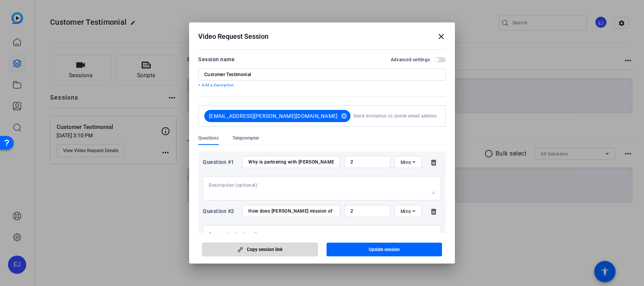 The width and height of the screenshot is (644, 286). Describe the element at coordinates (216, 59) in the screenshot. I see `div: Session name` at that location.